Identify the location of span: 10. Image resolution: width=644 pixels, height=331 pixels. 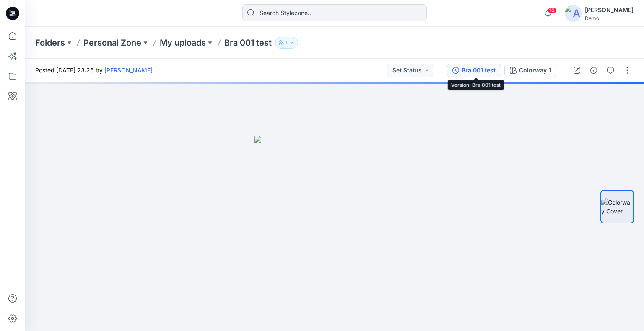
(552, 10).